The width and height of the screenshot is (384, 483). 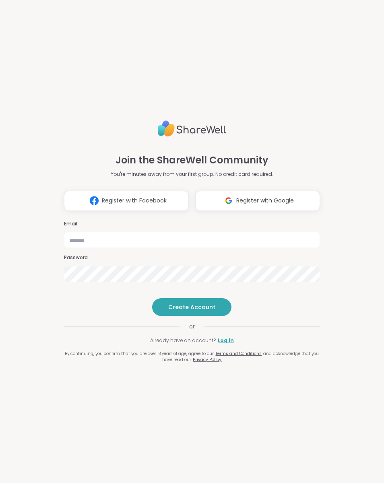 What do you see at coordinates (226, 340) in the screenshot?
I see `a: Log in` at bounding box center [226, 340].